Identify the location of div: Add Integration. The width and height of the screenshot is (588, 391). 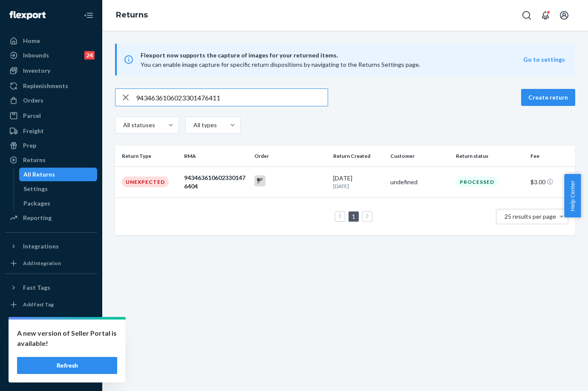
(42, 263).